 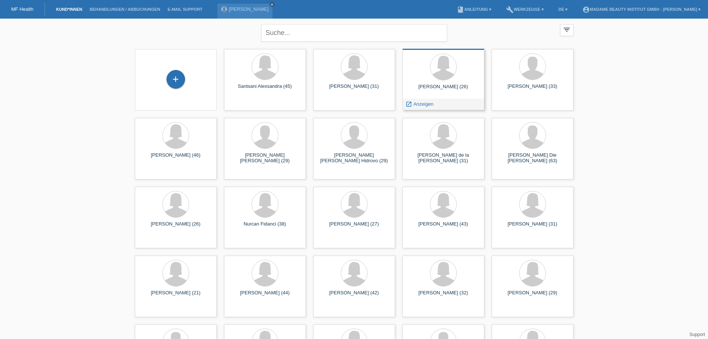 What do you see at coordinates (265, 227) in the screenshot?
I see `div: Nurcan Fidanci (38)` at bounding box center [265, 227].